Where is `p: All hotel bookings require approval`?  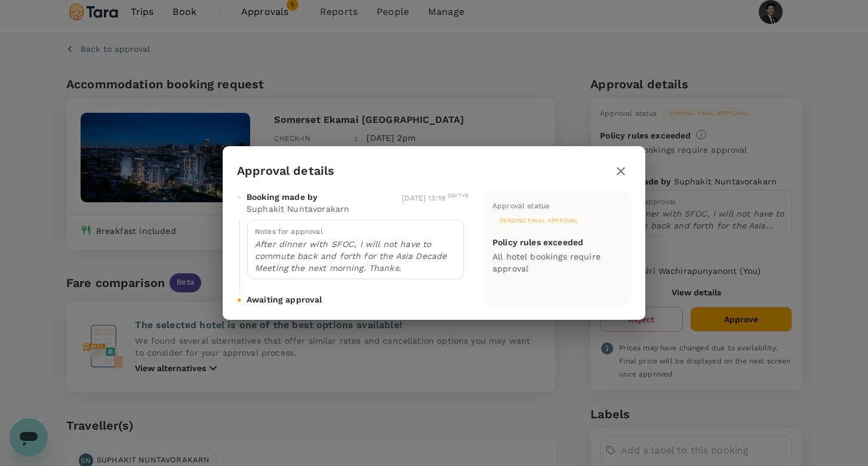 p: All hotel bookings require approval is located at coordinates (557, 262).